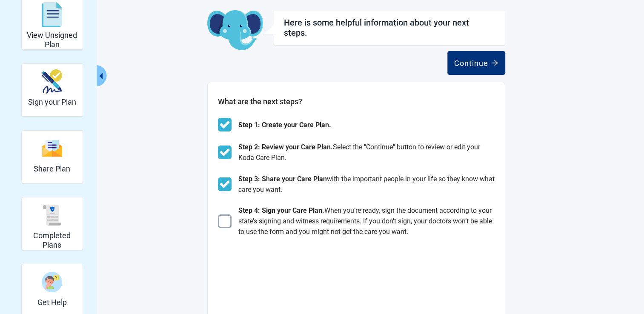 This screenshot has width=644, height=314. What do you see at coordinates (52, 240) in the screenshot?
I see `h2: Completed Plans` at bounding box center [52, 240].